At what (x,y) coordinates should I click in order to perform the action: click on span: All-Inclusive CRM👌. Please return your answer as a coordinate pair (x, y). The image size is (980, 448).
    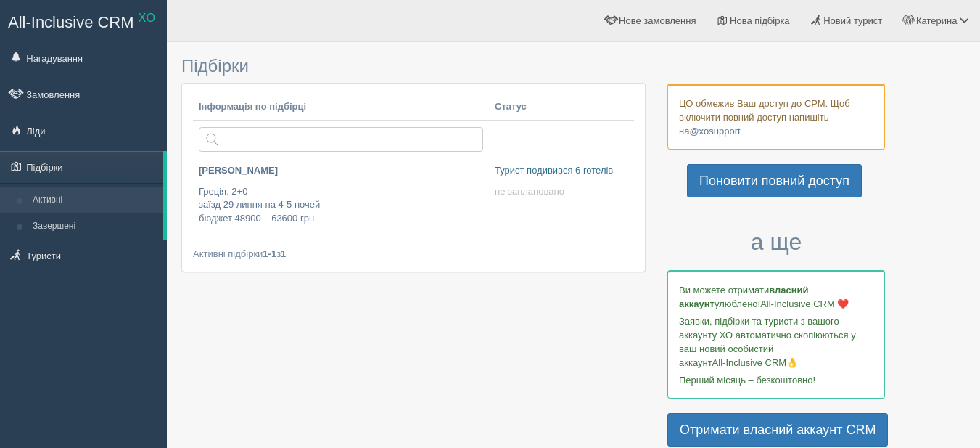
    Looking at the image, I should click on (756, 362).